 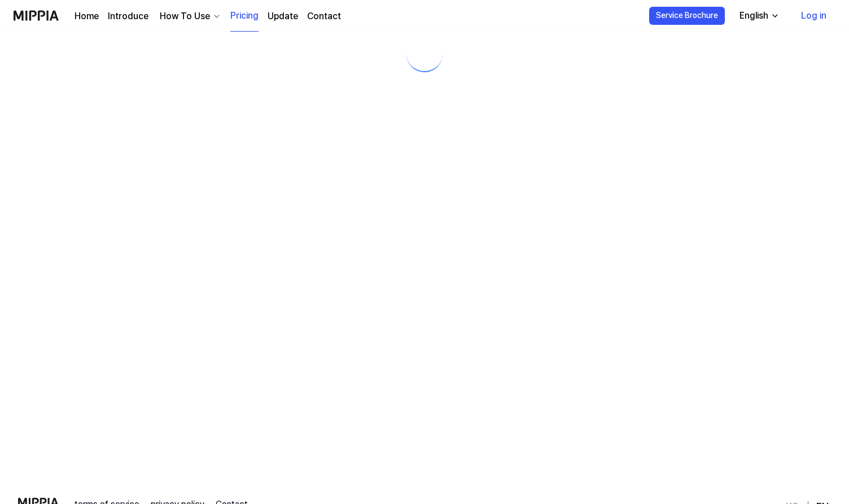 I want to click on a: Pricing, so click(x=244, y=16).